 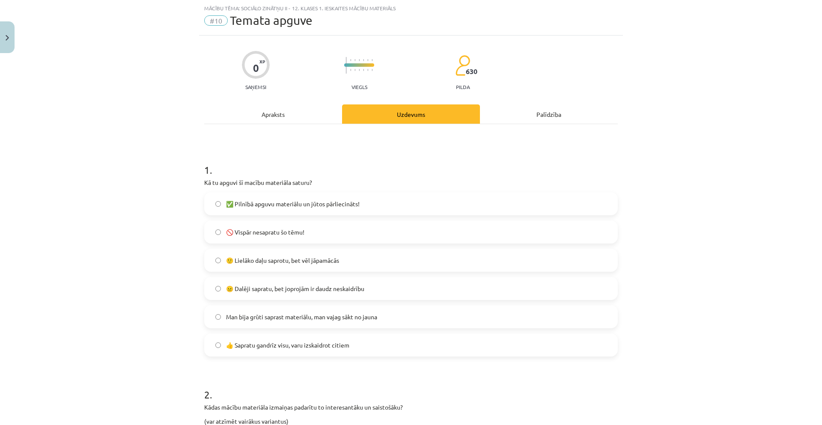 I want to click on div: Mācību tēma: Sociālo zinātņu ii - 12. klases 1. ieskaites mācību materiāls, so click(x=411, y=8).